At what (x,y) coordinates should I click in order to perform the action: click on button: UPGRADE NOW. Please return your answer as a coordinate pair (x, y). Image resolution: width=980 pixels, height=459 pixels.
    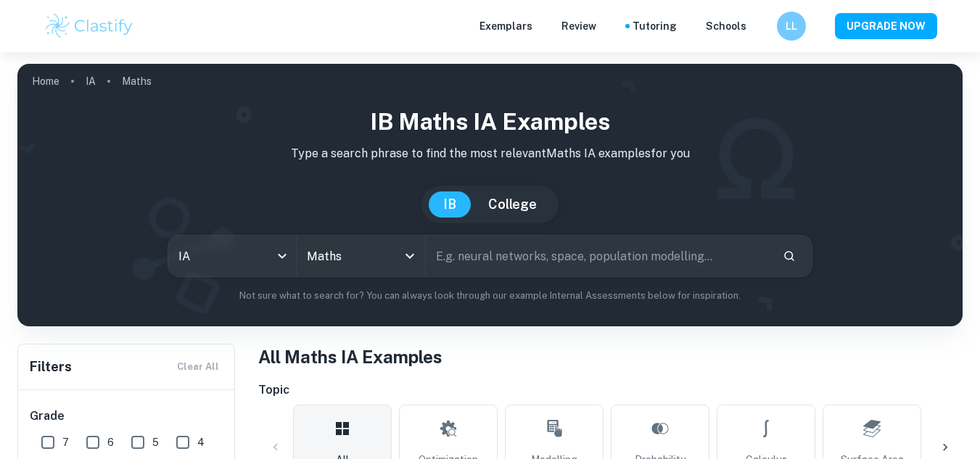
    Looking at the image, I should click on (886, 26).